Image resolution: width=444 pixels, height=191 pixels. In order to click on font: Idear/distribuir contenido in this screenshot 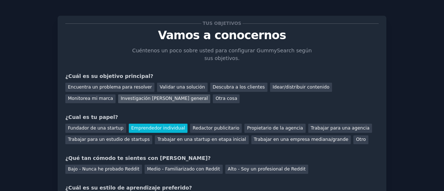, I will do `click(301, 87)`.